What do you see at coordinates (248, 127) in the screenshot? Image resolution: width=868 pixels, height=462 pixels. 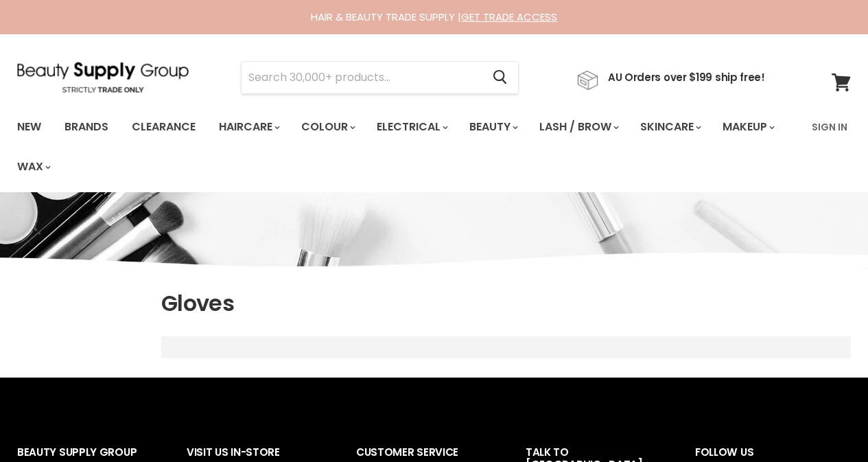 I see `a: Haircare` at bounding box center [248, 127].